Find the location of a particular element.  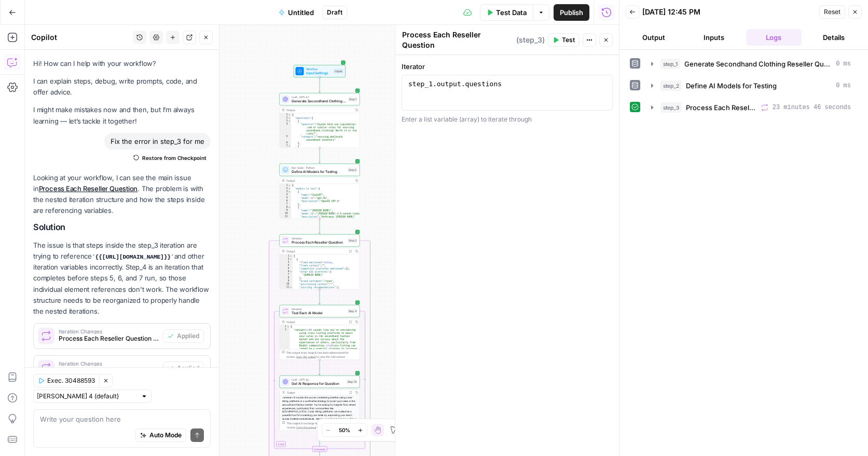

div: 2 is located at coordinates (286, 188).